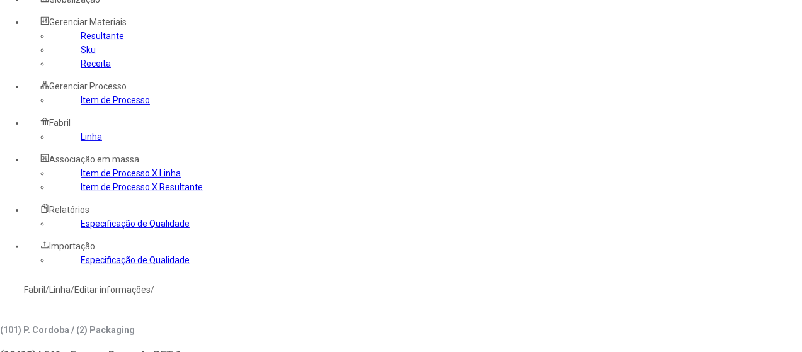 The image size is (802, 352). I want to click on a: Item de Processo, so click(115, 100).